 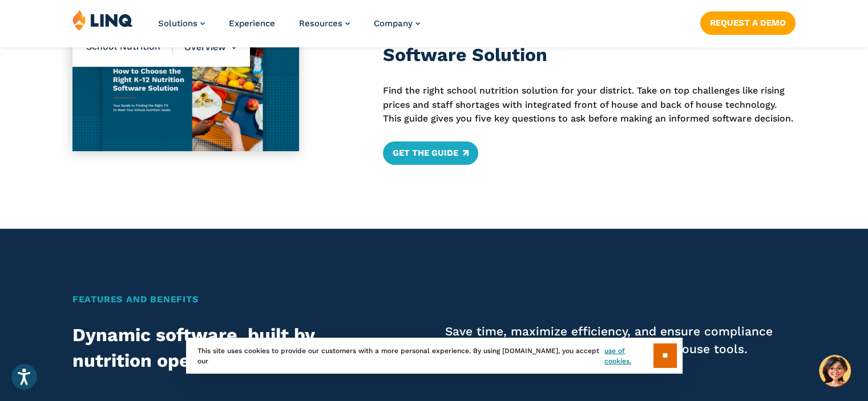 What do you see at coordinates (251, 24) in the screenshot?
I see `a: Experience` at bounding box center [251, 24].